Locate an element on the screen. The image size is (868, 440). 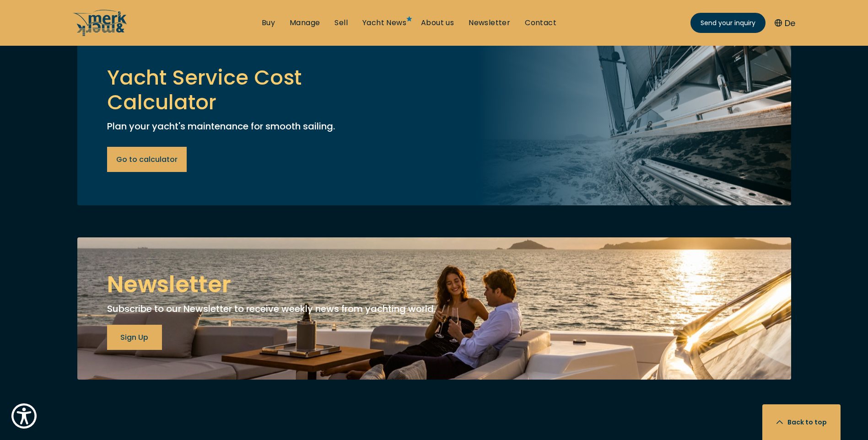
span: Go to calculator is located at coordinates (147, 159).